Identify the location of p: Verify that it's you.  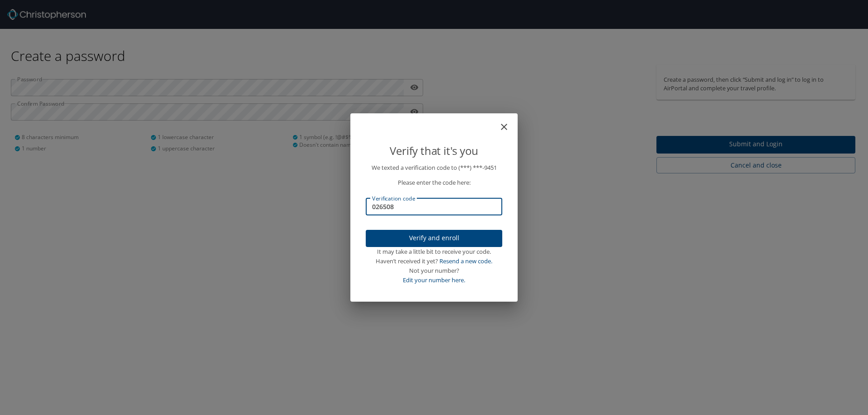
(434, 151).